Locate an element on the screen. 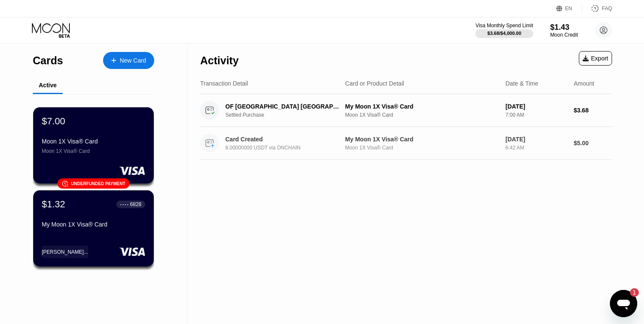 The width and height of the screenshot is (644, 324). div: $5.00 is located at coordinates (592, 143).